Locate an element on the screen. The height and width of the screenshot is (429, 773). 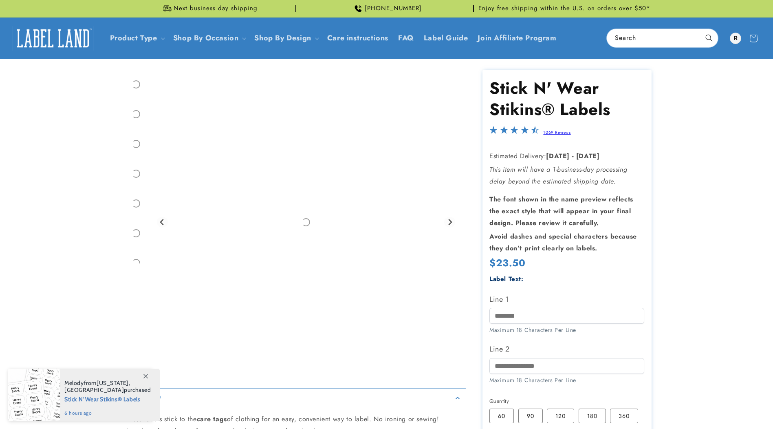
span: Melody is located at coordinates (74, 383).